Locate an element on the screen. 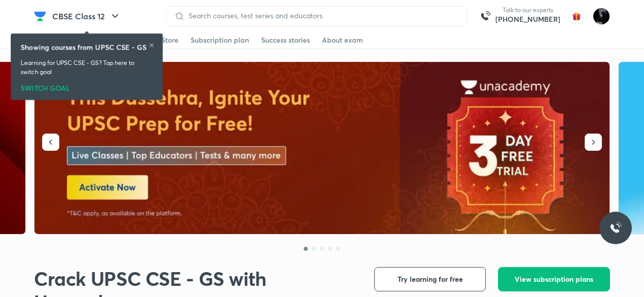 The image size is (644, 297). div: Store is located at coordinates (170, 40).